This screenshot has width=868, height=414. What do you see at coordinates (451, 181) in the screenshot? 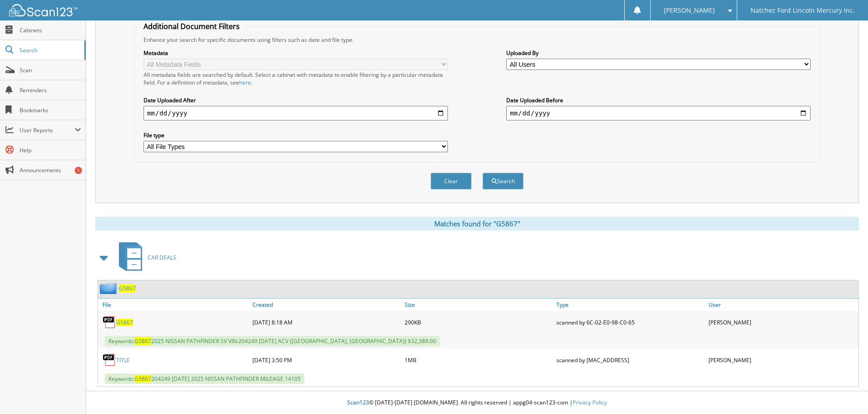
I see `button: Clear` at bounding box center [451, 181].